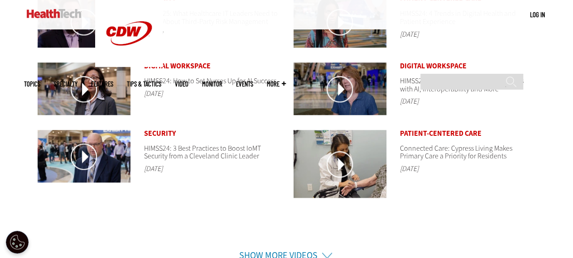 The width and height of the screenshot is (573, 258). Describe the element at coordinates (144, 84) in the screenshot. I see `a: Tips & Tactics` at that location.